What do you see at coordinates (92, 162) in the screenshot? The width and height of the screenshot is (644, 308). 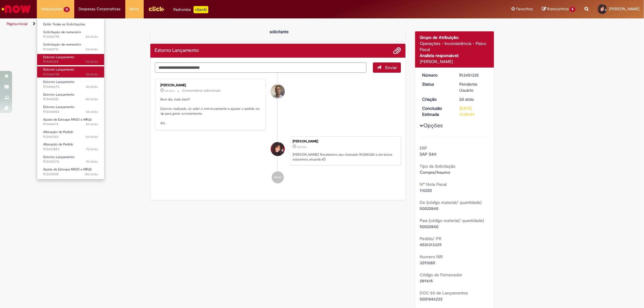 I see `time: 20/08/2025 13:18:28` at bounding box center [92, 162].